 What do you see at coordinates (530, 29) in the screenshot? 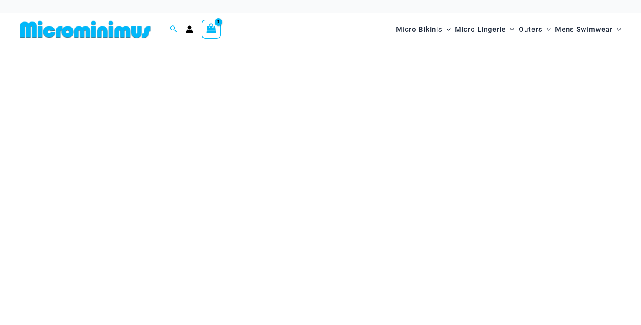
I see `span: Outers` at bounding box center [530, 29].